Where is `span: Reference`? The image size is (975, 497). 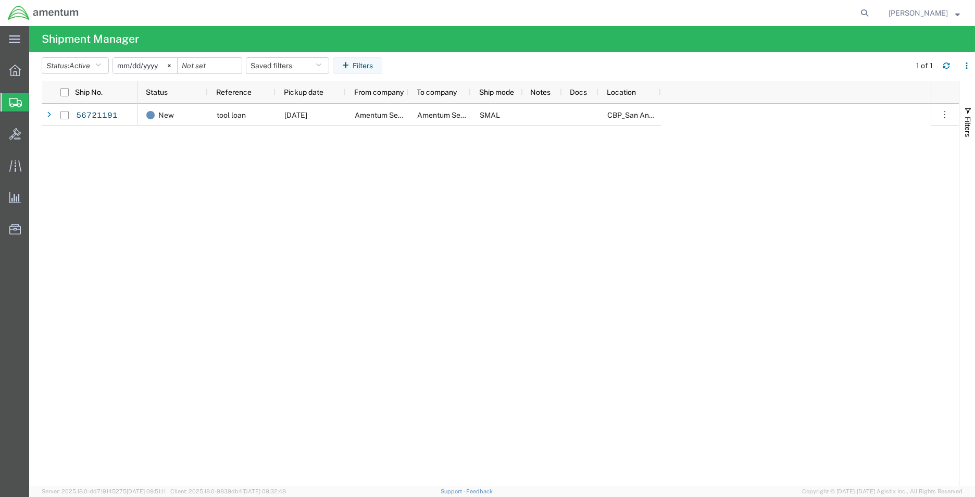 span: Reference is located at coordinates (234, 92).